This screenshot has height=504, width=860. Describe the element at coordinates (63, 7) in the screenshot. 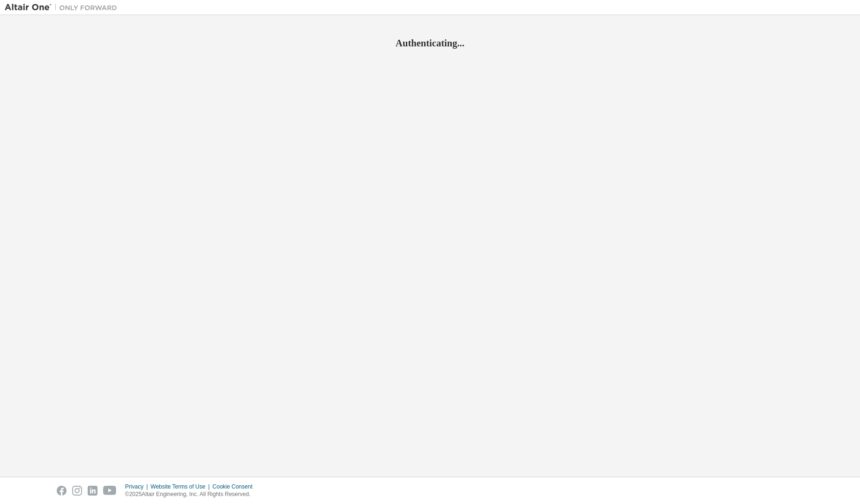

I see `img: Altair One` at that location.